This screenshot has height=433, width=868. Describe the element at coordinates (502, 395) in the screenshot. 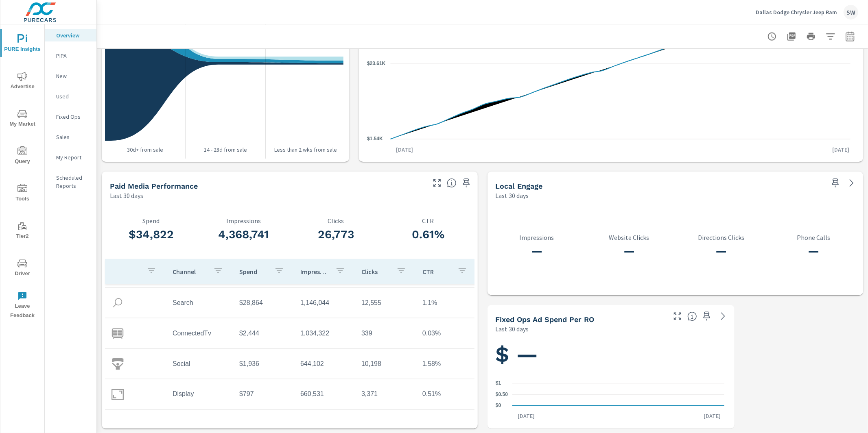

I see `text: $0.50` at that location.